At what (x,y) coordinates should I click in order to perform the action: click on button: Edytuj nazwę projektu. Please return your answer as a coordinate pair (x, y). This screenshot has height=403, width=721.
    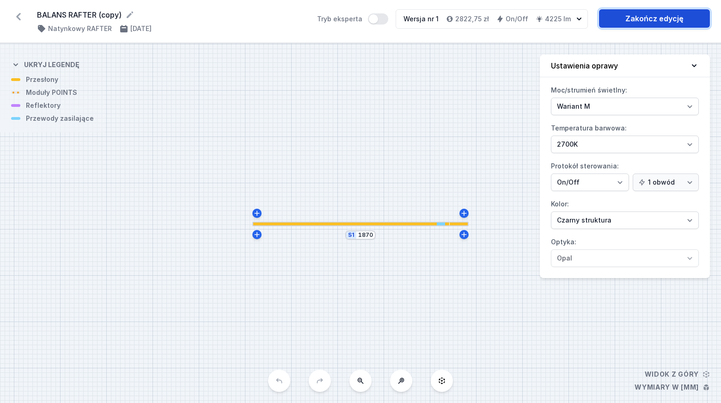
    Looking at the image, I should click on (130, 15).